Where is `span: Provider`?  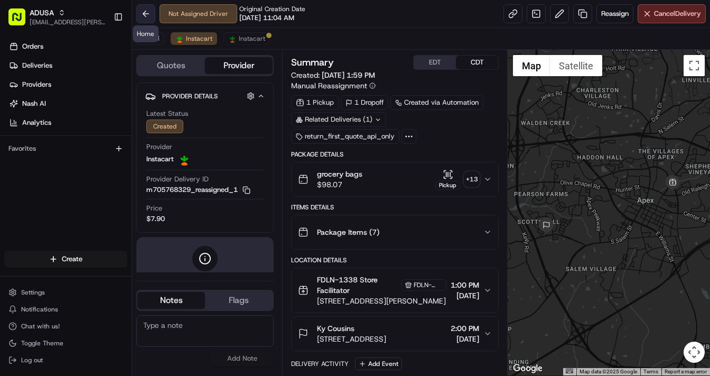 span: Provider is located at coordinates (159, 147).